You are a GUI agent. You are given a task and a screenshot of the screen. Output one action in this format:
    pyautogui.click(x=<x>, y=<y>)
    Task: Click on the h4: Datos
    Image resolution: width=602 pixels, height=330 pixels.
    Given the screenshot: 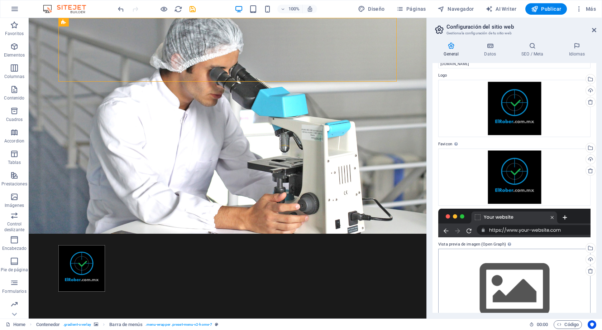 What is the action you would take?
    pyautogui.click(x=492, y=50)
    